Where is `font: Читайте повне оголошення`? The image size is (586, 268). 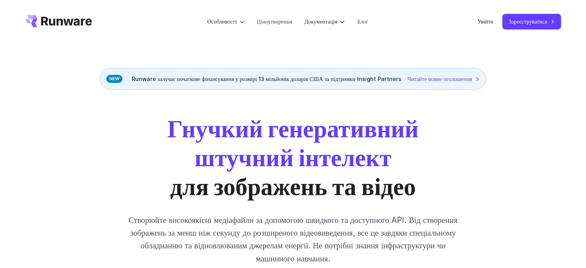
font: Читайте повне оголошення is located at coordinates (440, 79).